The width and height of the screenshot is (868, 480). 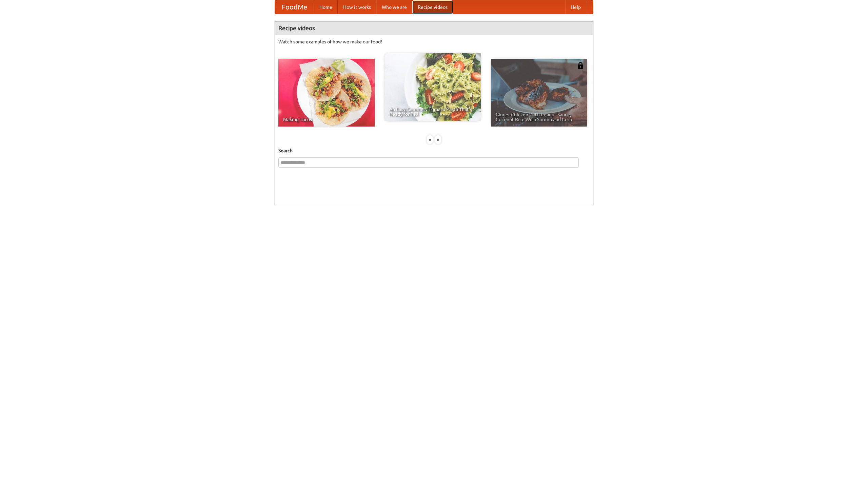 I want to click on span: Making Tacos, so click(x=327, y=120).